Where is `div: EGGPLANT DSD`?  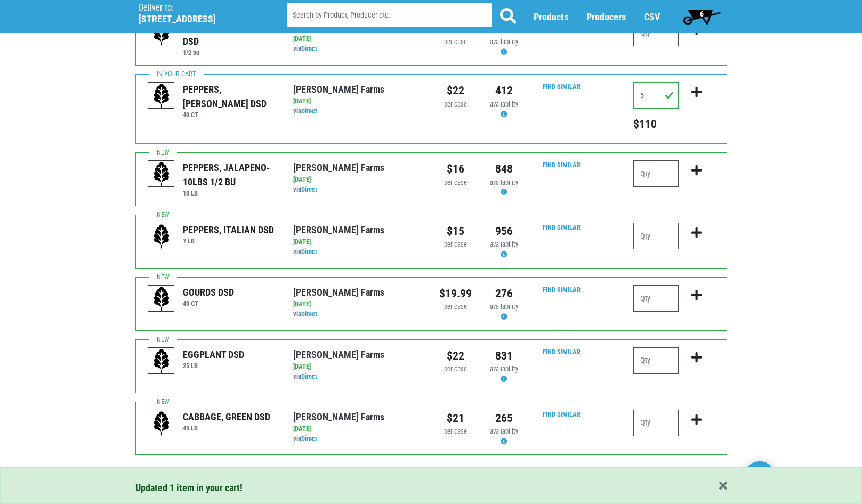
div: EGGPLANT DSD is located at coordinates (214, 354).